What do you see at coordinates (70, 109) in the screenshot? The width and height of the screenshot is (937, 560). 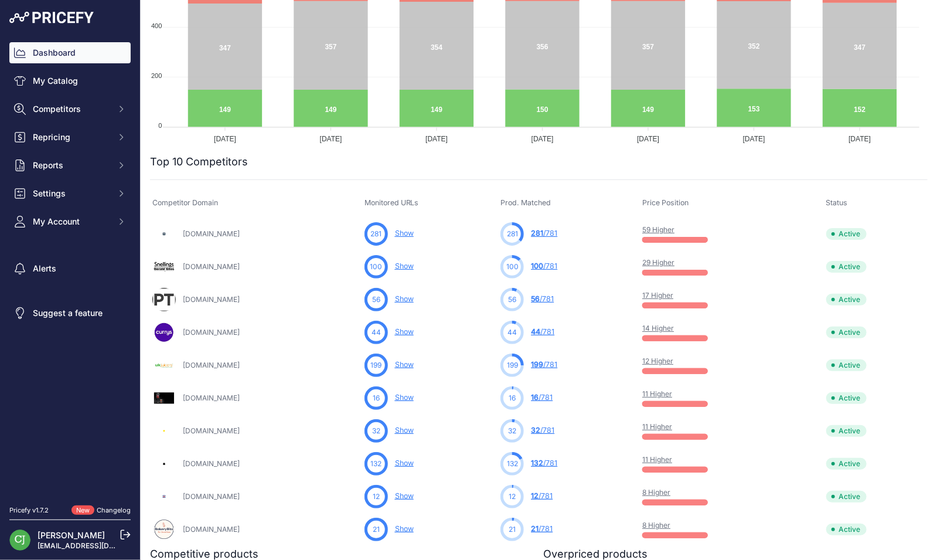 I see `button: Competitors` at bounding box center [70, 109].